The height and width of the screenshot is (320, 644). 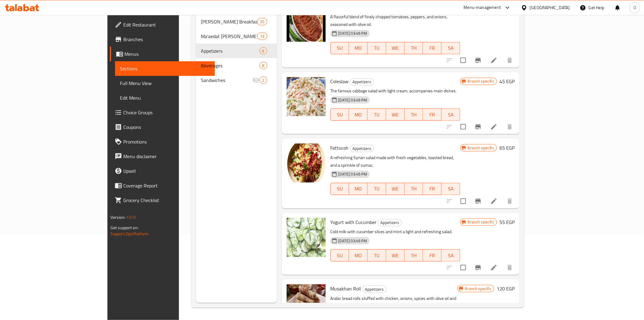 What do you see at coordinates (162, 54) in the screenshot?
I see `a: Menus` at bounding box center [162, 54].